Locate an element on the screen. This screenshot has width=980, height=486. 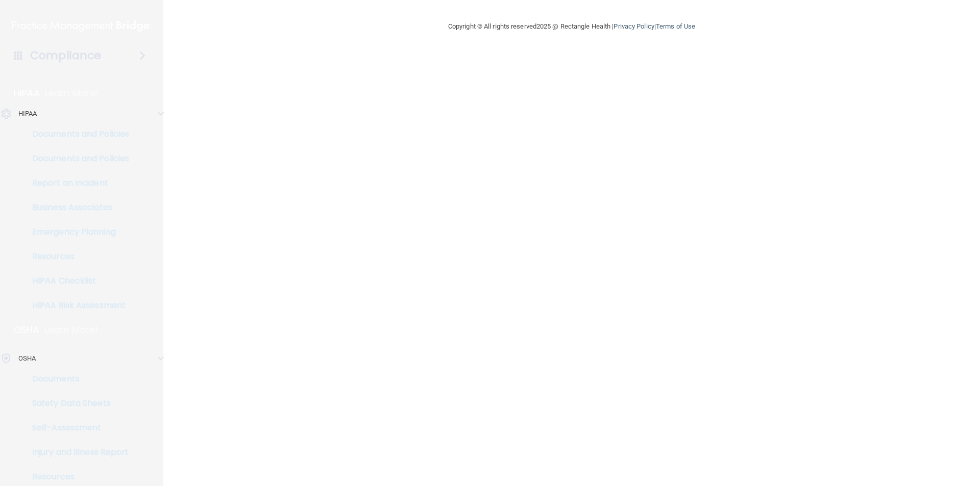
a: Terms of Use is located at coordinates (675, 26).